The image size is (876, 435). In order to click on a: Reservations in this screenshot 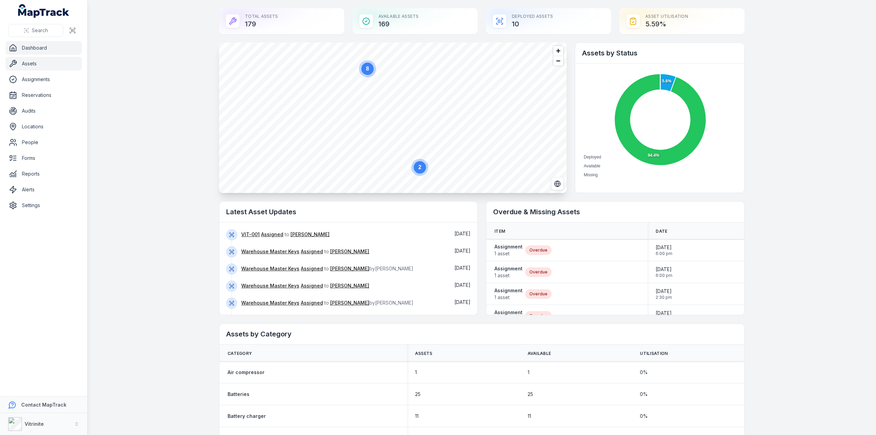, I will do `click(43, 95)`.